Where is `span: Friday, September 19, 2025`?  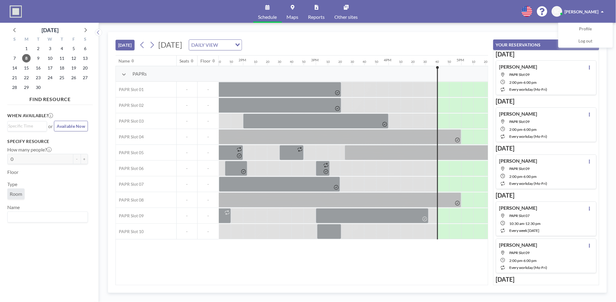
span: Friday, September 19, 2025 is located at coordinates (74, 68).